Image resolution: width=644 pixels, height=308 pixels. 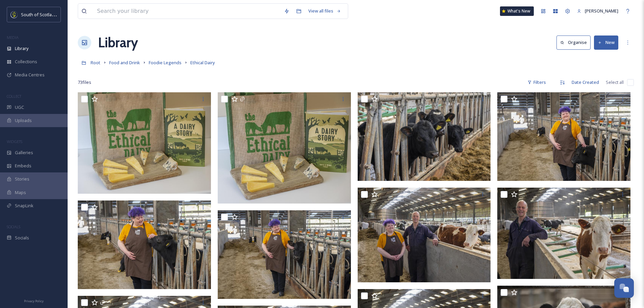 What do you see at coordinates (187, 11) in the screenshot?
I see `input: Search your library` at bounding box center [187, 11].